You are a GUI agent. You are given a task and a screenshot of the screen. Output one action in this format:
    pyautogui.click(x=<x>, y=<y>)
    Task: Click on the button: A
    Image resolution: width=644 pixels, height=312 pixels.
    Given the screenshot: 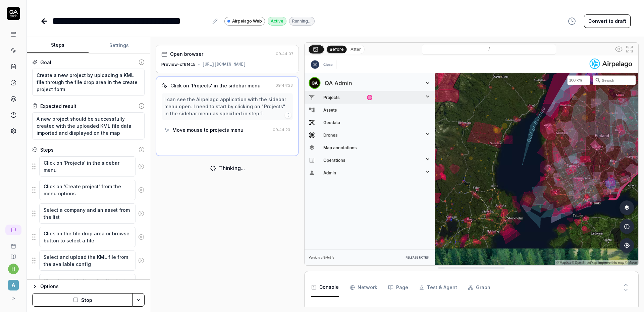 What is the action you would take?
    pyautogui.click(x=13, y=283)
    